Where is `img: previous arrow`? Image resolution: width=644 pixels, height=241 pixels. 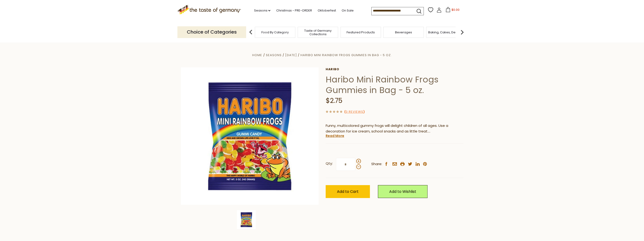
img: previous arrow is located at coordinates (251, 32).